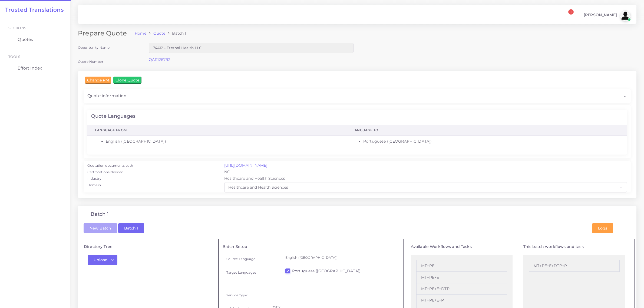  What do you see at coordinates (103, 260) in the screenshot?
I see `button: Upload` at bounding box center [103, 260].